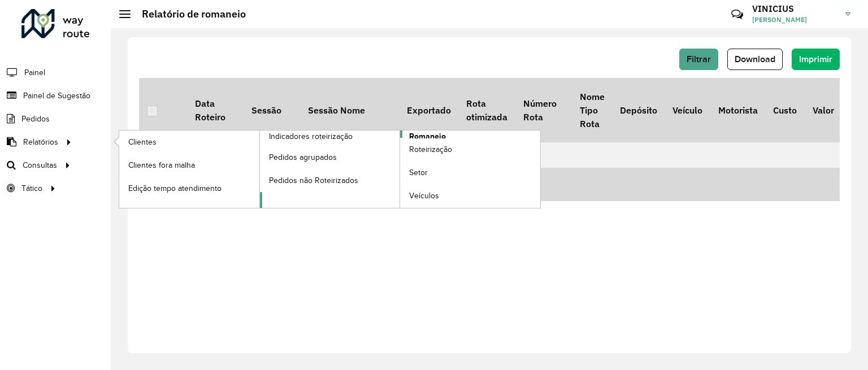  Describe the element at coordinates (189, 188) in the screenshot. I see `a: Edição tempo atendimento` at that location.